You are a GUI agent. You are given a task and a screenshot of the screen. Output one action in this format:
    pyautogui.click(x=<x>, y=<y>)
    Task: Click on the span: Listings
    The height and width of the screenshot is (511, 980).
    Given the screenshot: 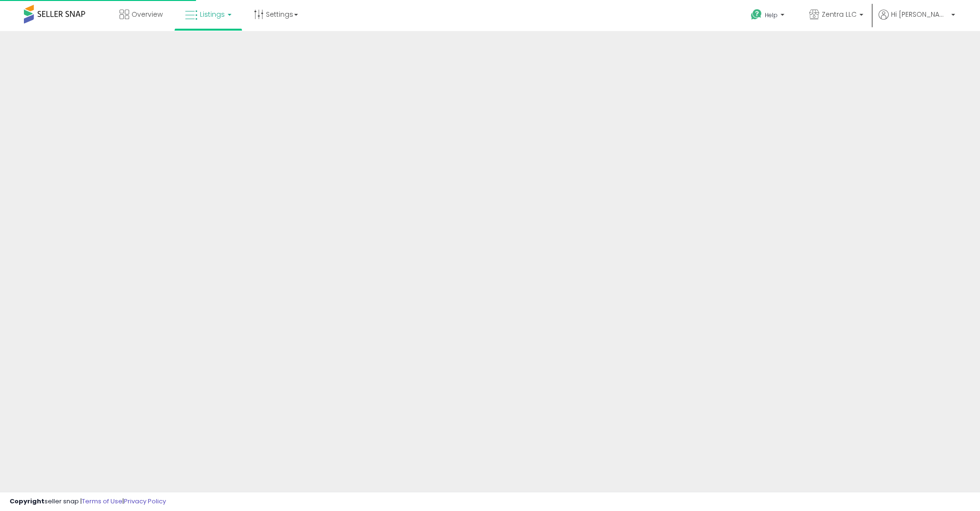 What is the action you would take?
    pyautogui.click(x=212, y=15)
    